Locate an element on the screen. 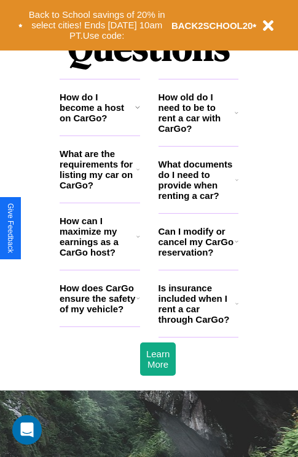 The height and width of the screenshot is (457, 298). div: Open Intercom Messenger is located at coordinates (27, 429).